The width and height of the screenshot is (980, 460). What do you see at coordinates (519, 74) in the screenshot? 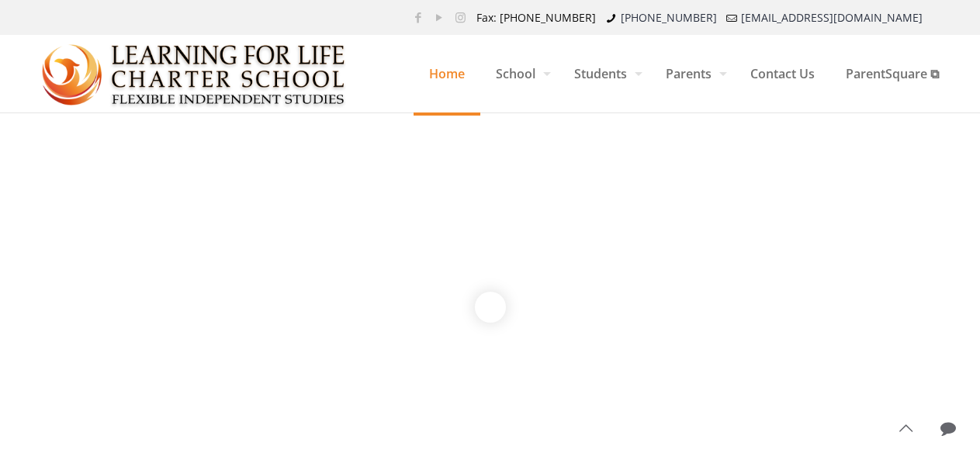
I see `a: School` at bounding box center [519, 74].